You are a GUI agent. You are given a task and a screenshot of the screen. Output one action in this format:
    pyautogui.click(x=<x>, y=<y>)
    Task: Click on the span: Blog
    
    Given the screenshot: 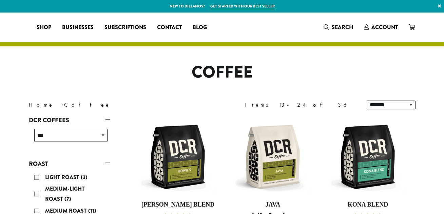 What is the action you would take?
    pyautogui.click(x=200, y=27)
    